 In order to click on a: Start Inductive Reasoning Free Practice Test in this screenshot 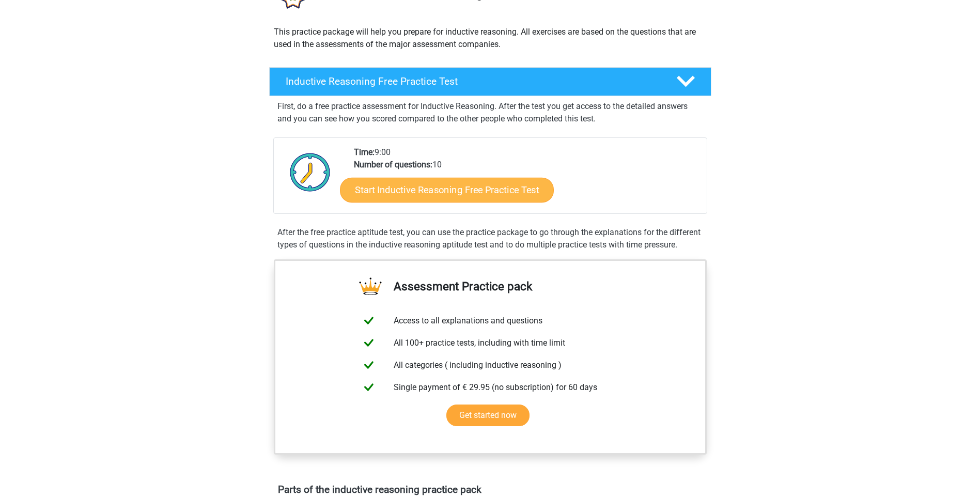, I will do `click(447, 190)`.